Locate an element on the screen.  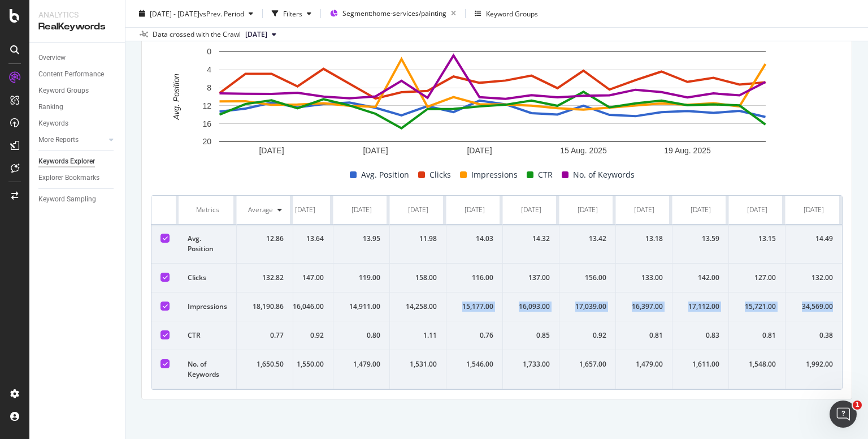
div: 1,992.00 is located at coordinates (814, 365).